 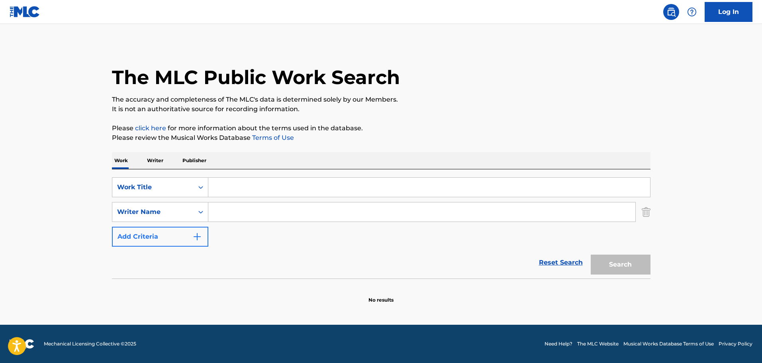 I want to click on p: Please for more information about the terms used in the database., so click(x=381, y=128).